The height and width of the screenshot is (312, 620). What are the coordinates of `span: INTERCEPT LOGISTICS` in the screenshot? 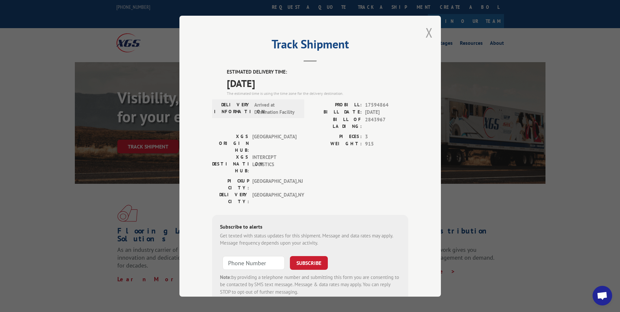 It's located at (274, 163).